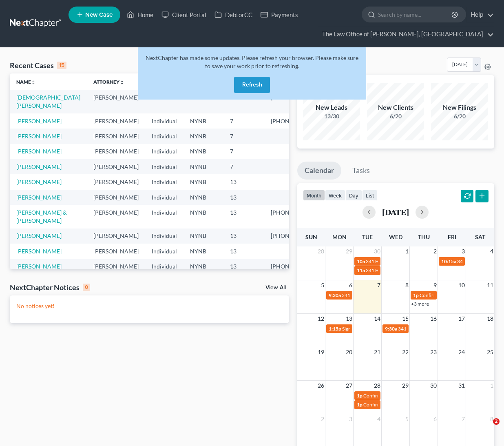  I want to click on div: New Filings, so click(460, 107).